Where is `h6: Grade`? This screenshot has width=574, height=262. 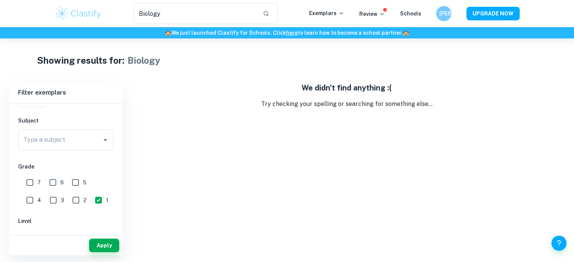 h6: Grade is located at coordinates (66, 167).